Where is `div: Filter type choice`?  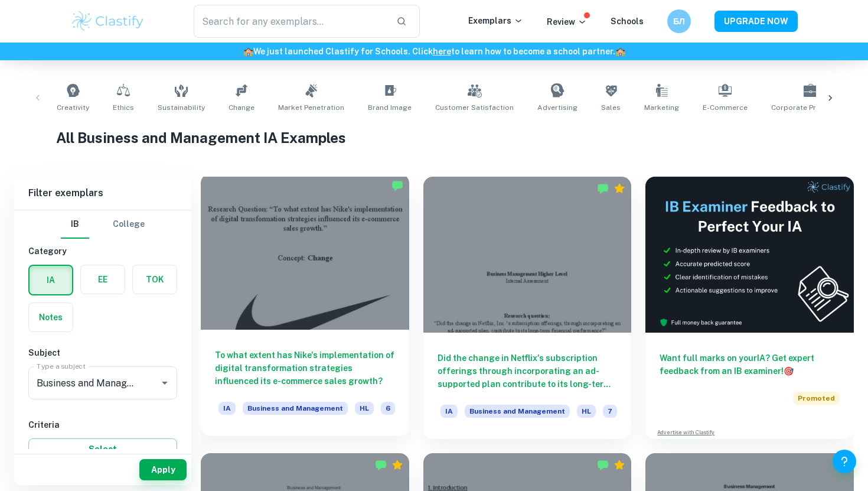 div: Filter type choice is located at coordinates (103, 225).